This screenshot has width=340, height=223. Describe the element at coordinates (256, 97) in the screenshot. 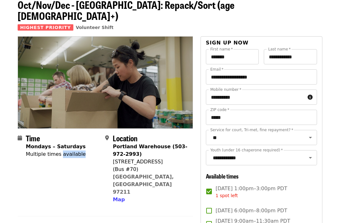

I see `input: Mobile number` at that location.